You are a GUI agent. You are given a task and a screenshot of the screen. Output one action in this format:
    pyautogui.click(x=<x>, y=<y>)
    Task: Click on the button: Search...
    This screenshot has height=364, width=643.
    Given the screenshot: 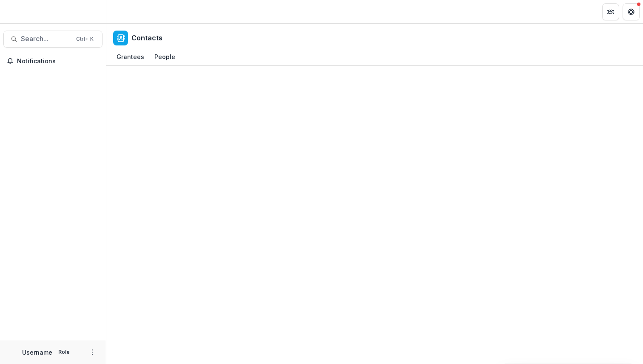 What is the action you would take?
    pyautogui.click(x=53, y=39)
    